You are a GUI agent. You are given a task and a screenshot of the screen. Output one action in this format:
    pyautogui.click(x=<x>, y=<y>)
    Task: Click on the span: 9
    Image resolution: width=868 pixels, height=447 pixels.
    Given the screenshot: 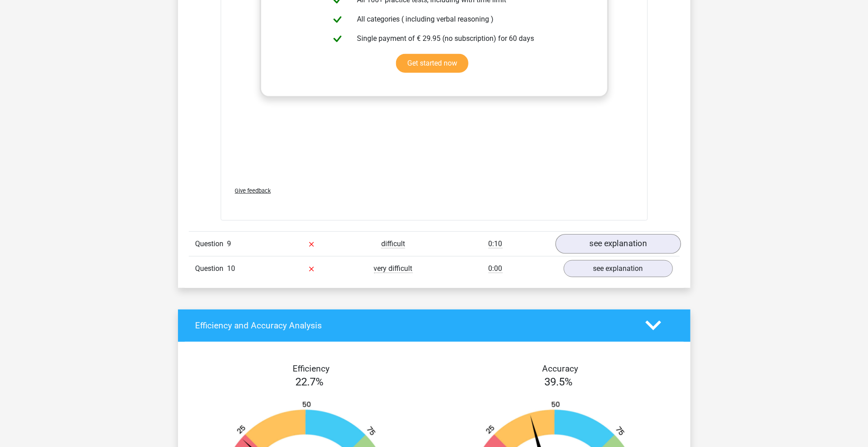 What is the action you would take?
    pyautogui.click(x=229, y=243)
    